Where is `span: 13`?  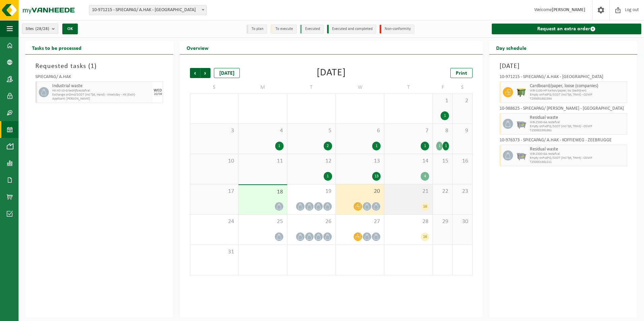 span: 13 is located at coordinates (360, 161).